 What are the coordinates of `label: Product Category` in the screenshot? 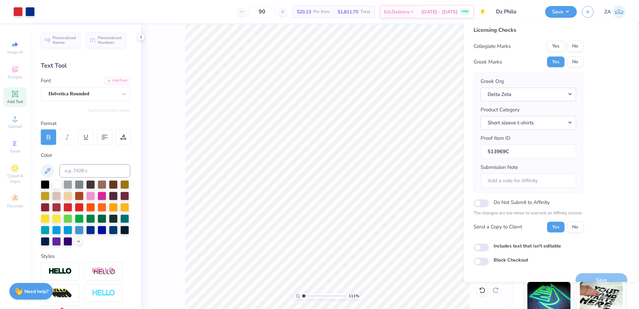 It's located at (500, 110).